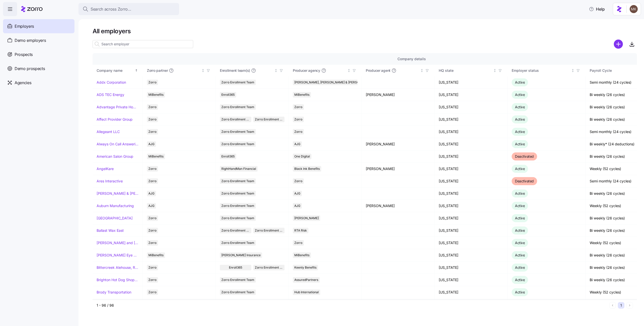  What do you see at coordinates (110, 181) in the screenshot?
I see `a: Ares Interactive` at bounding box center [110, 181].